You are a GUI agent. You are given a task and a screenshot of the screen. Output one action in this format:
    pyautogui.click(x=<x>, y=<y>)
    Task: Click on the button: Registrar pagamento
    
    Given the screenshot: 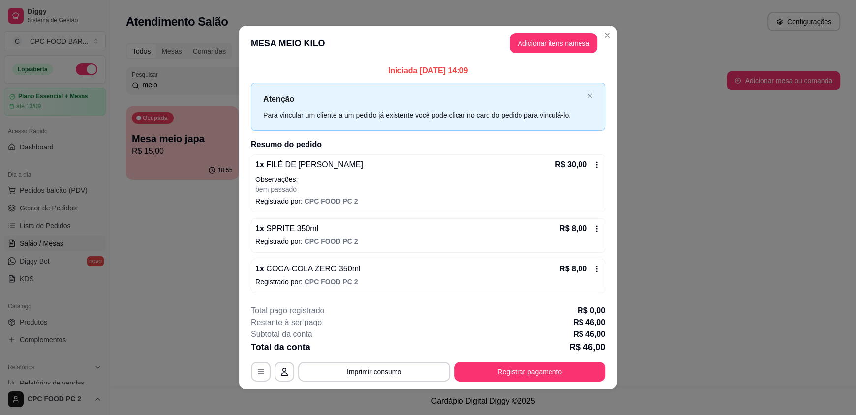 What is the action you would take?
    pyautogui.click(x=530, y=372)
    